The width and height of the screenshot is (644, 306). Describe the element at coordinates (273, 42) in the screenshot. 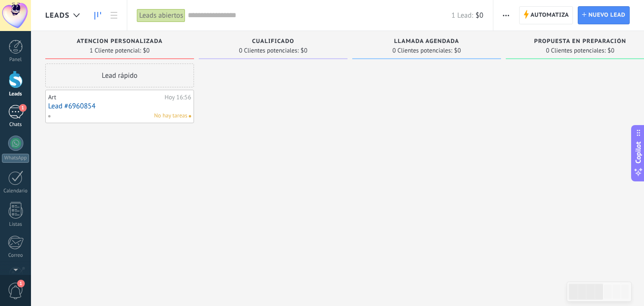

I see `span: Cualificado` at that location.